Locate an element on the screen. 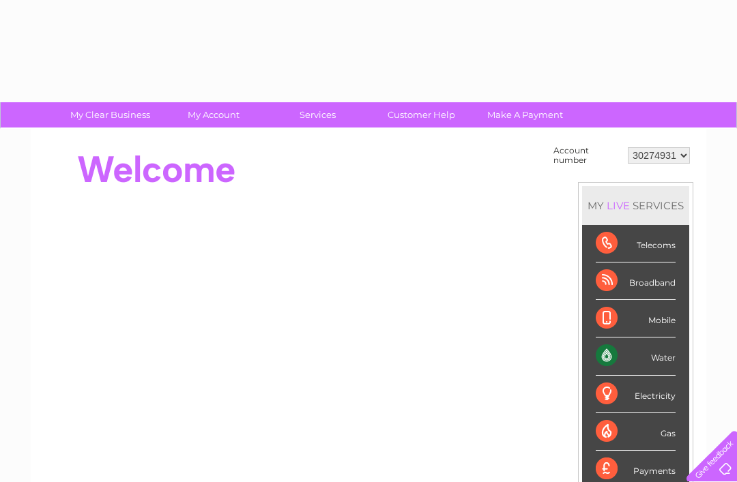  div: Water is located at coordinates (635, 356).